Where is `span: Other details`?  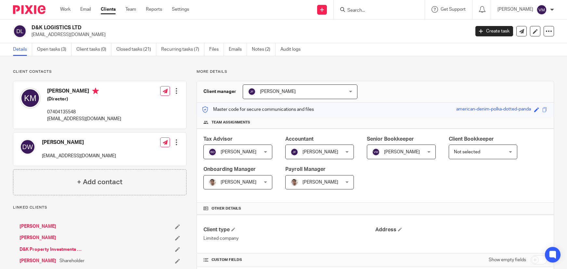
span: Other details is located at coordinates (226, 208).